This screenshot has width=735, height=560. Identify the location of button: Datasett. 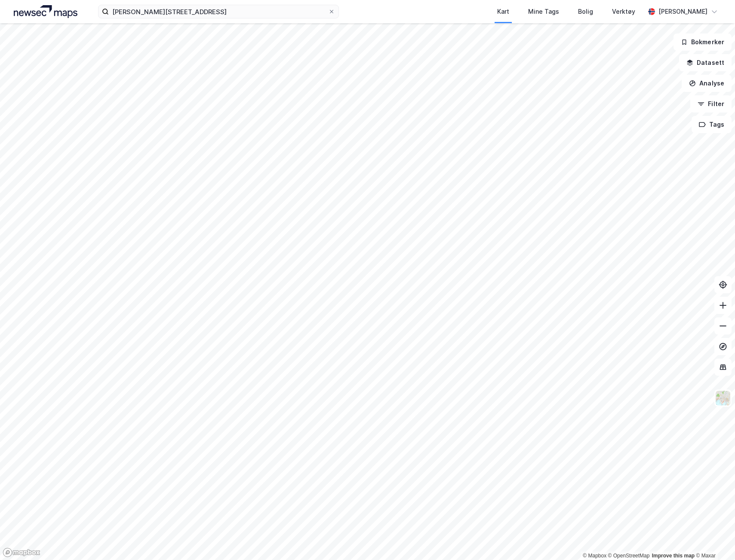
(705, 63).